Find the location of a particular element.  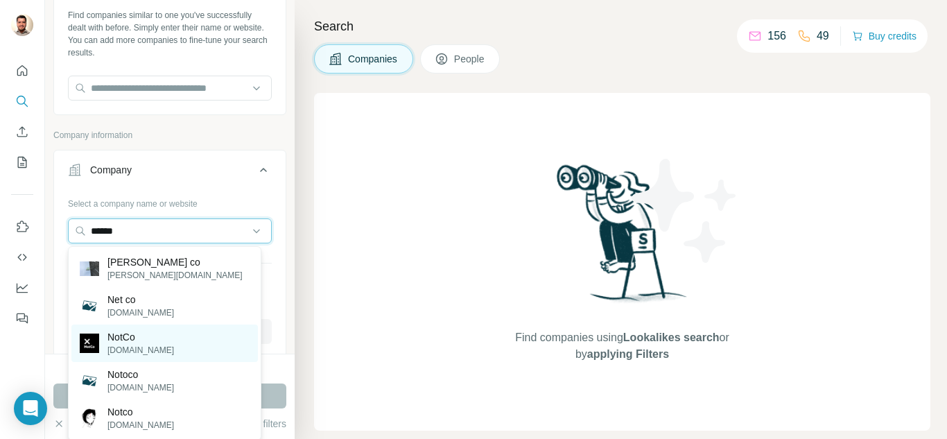

span: Lookalikes search is located at coordinates (671, 337).